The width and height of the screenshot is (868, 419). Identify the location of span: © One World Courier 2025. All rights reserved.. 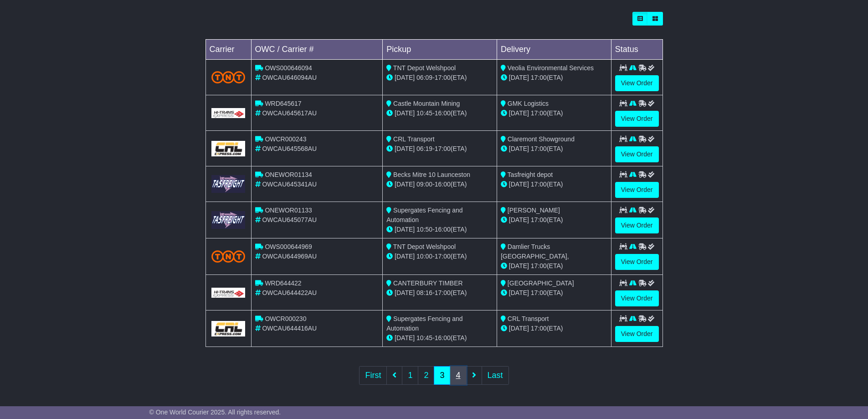
(215, 412).